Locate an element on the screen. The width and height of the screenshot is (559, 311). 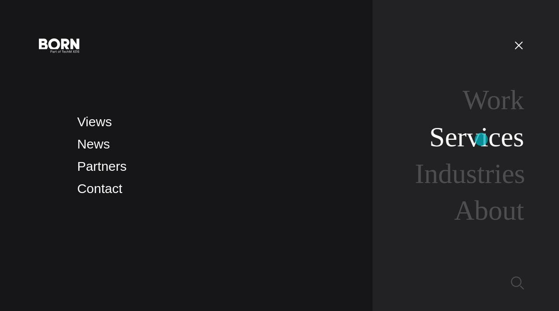
a: Industries is located at coordinates (470, 173).